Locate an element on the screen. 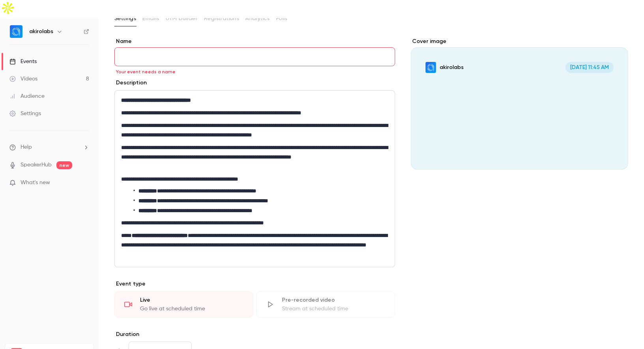 This screenshot has height=349, width=644. img: akirolabs is located at coordinates (16, 31).